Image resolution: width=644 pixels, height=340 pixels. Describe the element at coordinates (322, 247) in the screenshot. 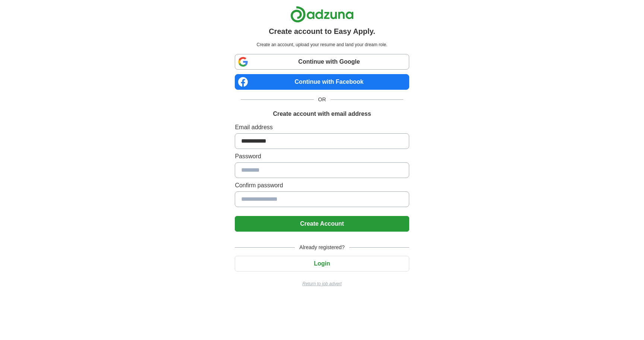

I see `span: Already registered?` at that location.